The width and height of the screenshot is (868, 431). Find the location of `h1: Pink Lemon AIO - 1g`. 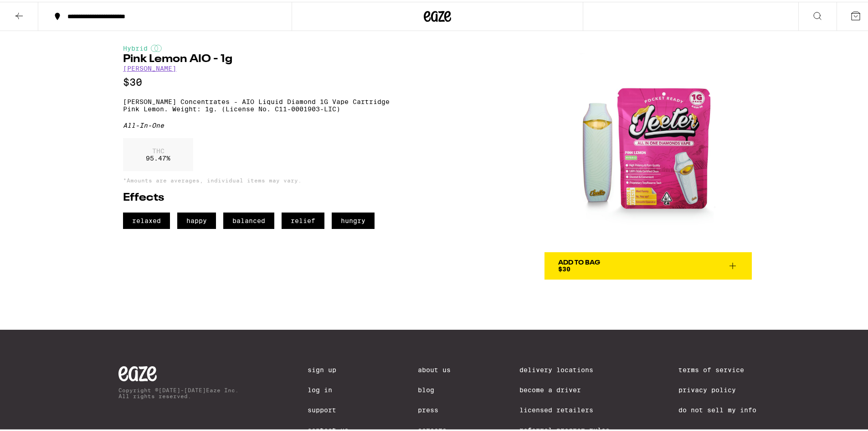

h1: Pink Lemon AIO - 1g is located at coordinates (264, 57).